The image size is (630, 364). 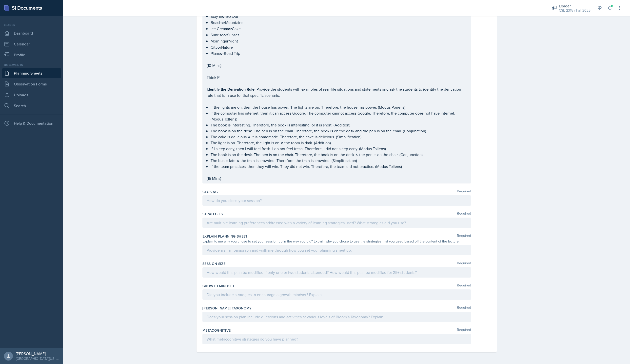 I want to click on a: Observation Forms, so click(x=32, y=84).